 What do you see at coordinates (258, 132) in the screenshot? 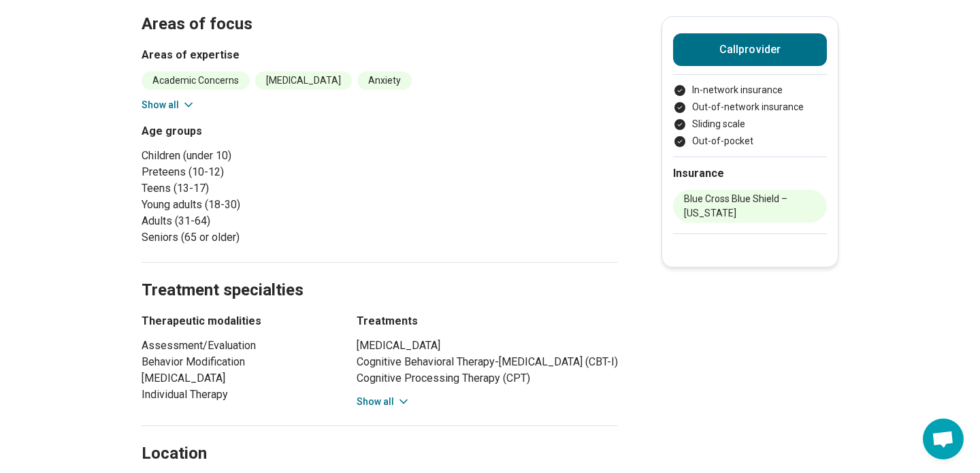
I see `h3: Age groups` at bounding box center [258, 132].